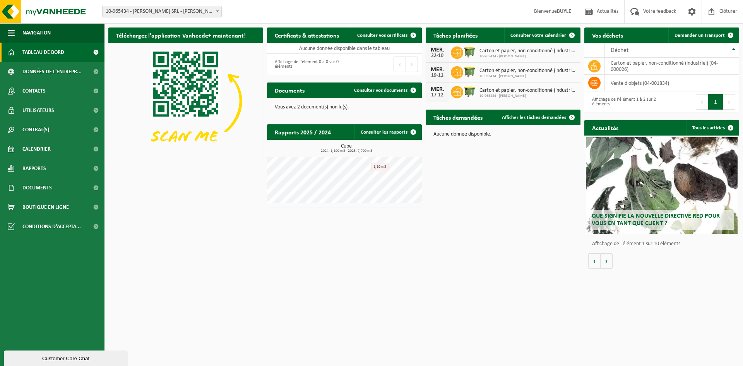  Describe the element at coordinates (290, 90) in the screenshot. I see `h2: Documents` at that location.